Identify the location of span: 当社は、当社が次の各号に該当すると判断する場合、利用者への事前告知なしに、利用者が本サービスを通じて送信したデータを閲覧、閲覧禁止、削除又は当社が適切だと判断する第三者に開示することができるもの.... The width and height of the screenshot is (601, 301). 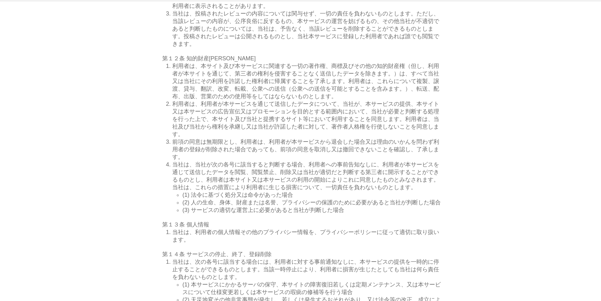
(306, 176).